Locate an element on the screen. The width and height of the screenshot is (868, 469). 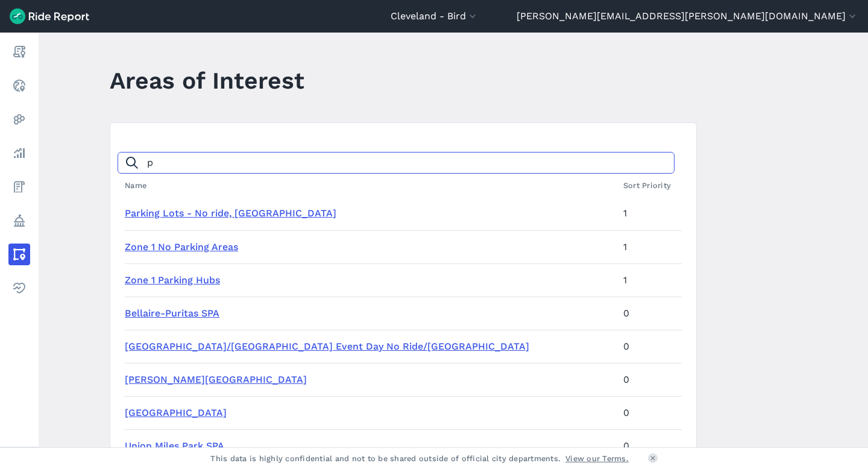
a: Report is located at coordinates (19, 52).